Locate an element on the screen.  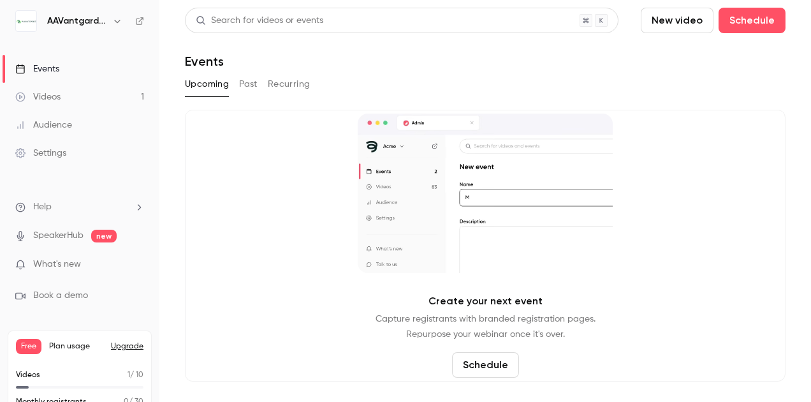
span: Plan usage is located at coordinates (76, 346).